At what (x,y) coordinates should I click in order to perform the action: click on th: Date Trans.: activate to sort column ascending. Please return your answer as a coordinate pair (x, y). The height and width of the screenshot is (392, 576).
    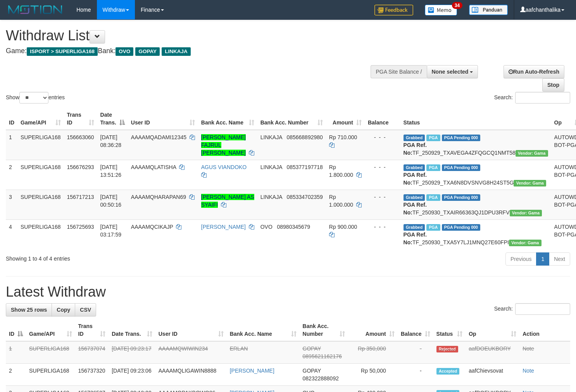
    Looking at the image, I should click on (132, 330).